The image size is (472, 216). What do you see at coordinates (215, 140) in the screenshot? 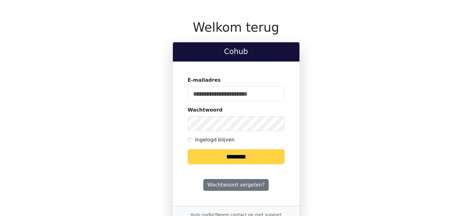
I see `label: Ingelogd blijven` at bounding box center [215, 140].